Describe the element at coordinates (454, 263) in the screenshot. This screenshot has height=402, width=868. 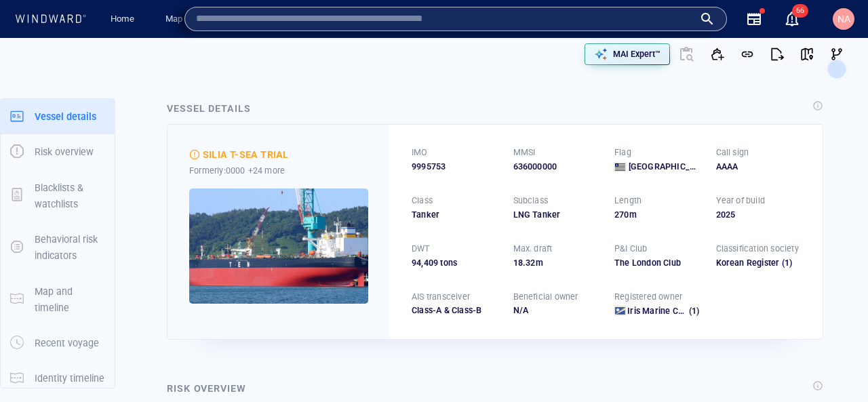
I see `div: 94,409 tons` at that location.